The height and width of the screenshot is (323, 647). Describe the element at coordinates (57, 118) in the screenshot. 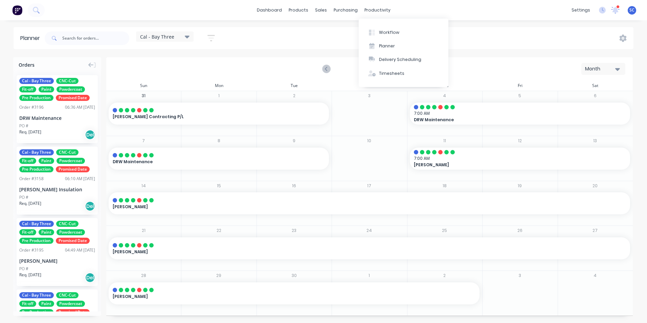

I see `div: DRW Maintenance` at that location.